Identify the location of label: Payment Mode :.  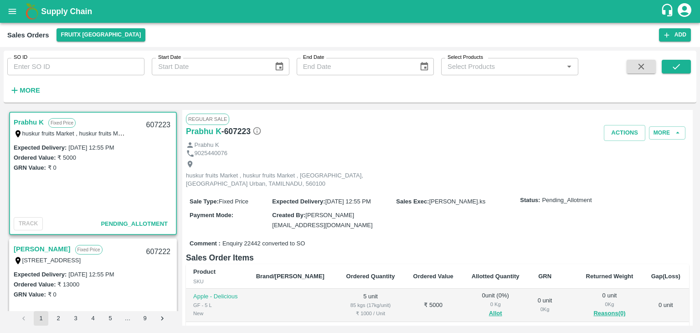
(211, 215).